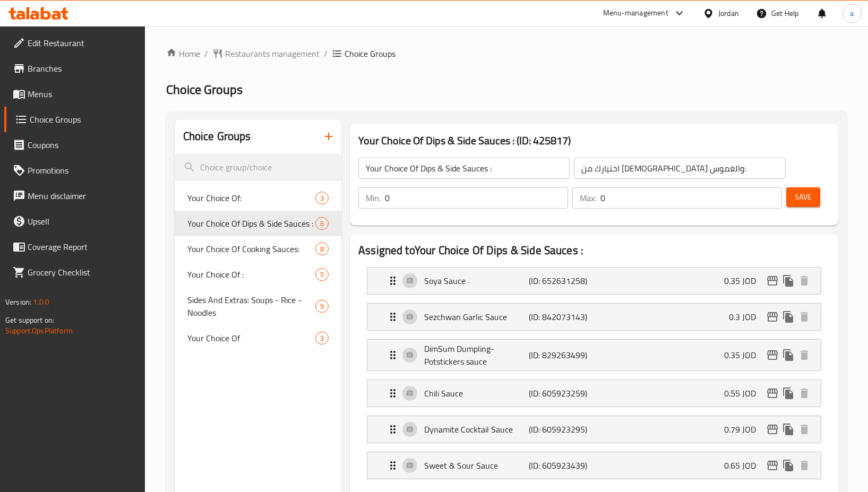  Describe the element at coordinates (82, 222) in the screenshot. I see `span: Upsell` at that location.